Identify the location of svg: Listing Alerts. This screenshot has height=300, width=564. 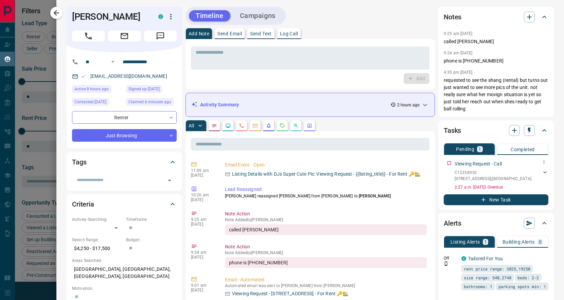
(269, 126).